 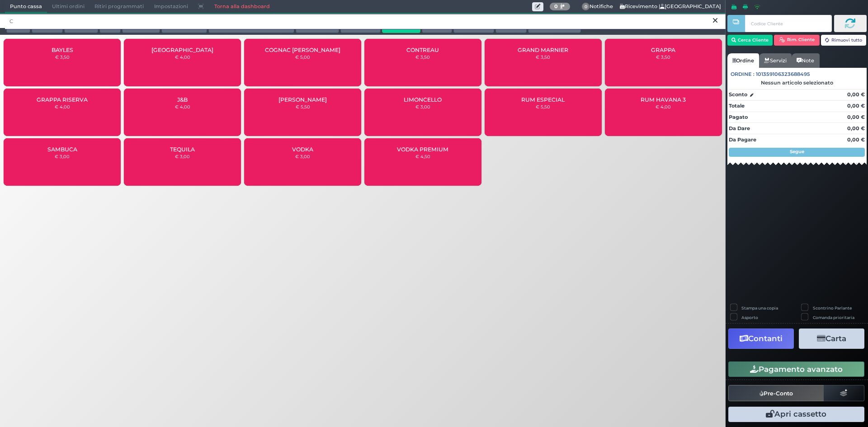 I want to click on span: RUM HAVANA 3, so click(x=663, y=99).